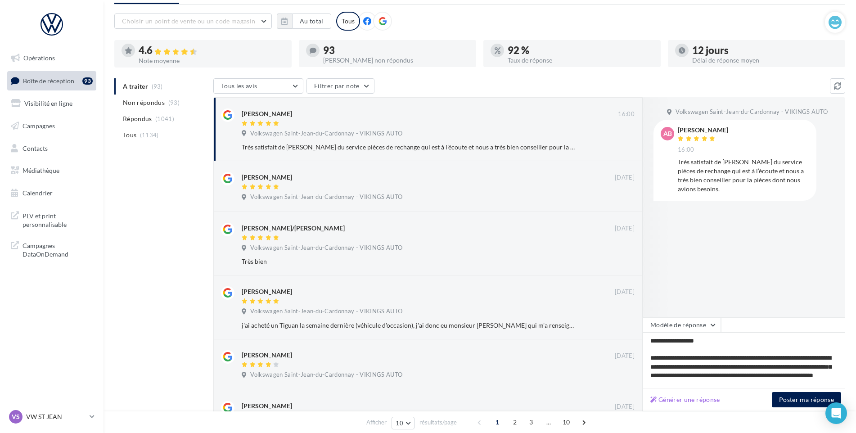 The height and width of the screenshot is (433, 856). I want to click on span: AB, so click(667, 134).